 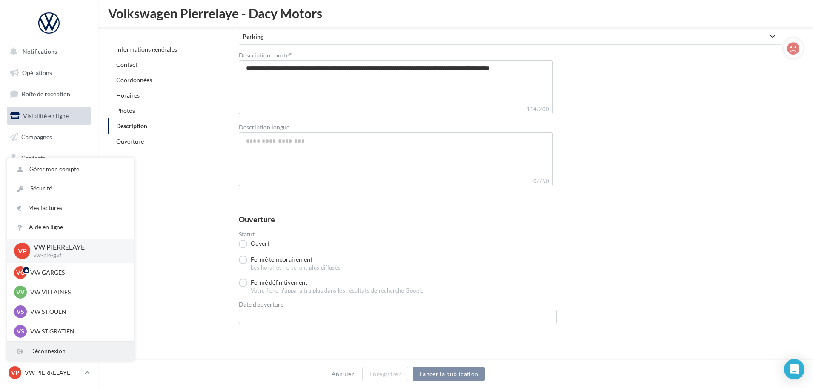 I want to click on a: Photos, so click(x=126, y=110).